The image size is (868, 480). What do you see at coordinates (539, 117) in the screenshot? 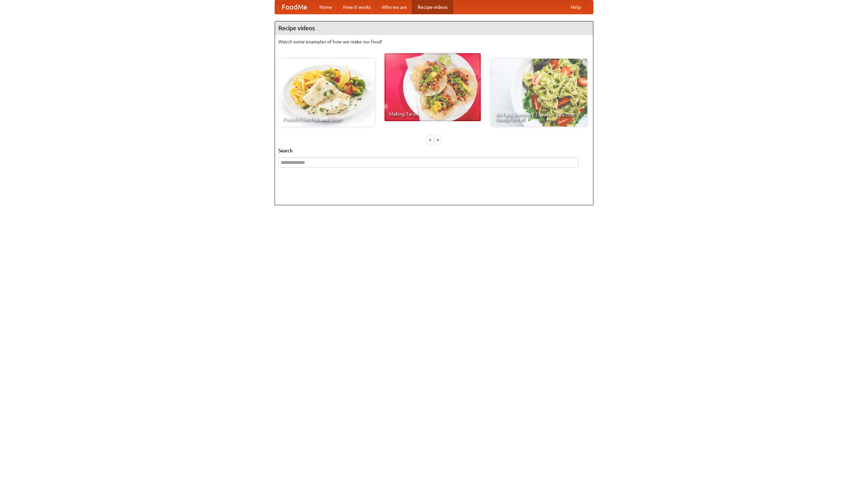
I see `span: An Easy, Summery Tomato Pasta That's Ready for Fall` at bounding box center [539, 117].